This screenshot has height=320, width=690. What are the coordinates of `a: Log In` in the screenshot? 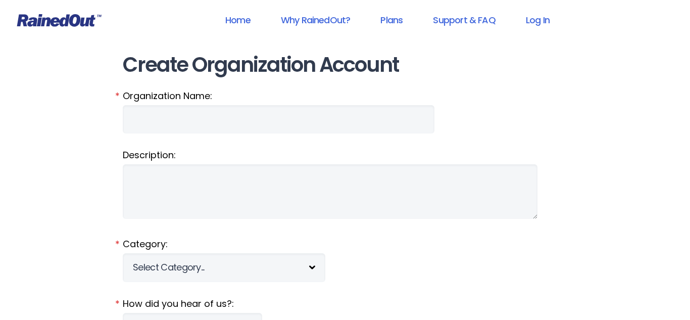 It's located at (537, 20).